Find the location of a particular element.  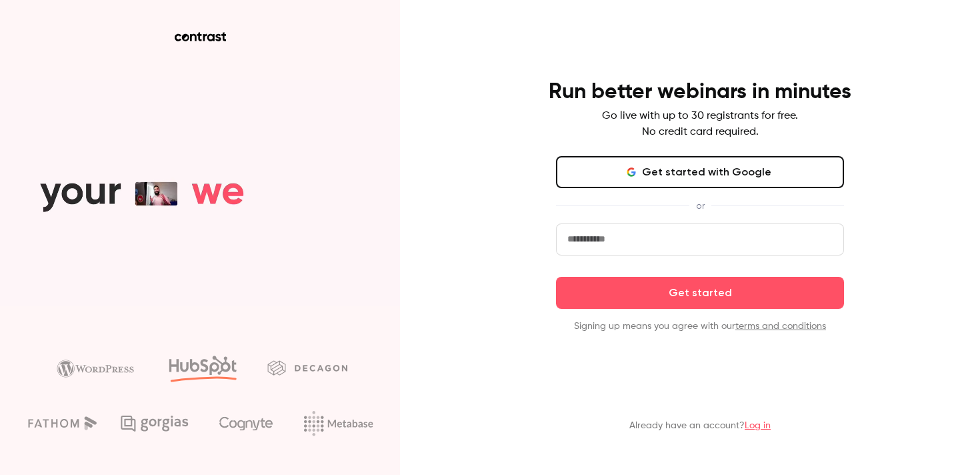

p: Already have an account? is located at coordinates (700, 426).